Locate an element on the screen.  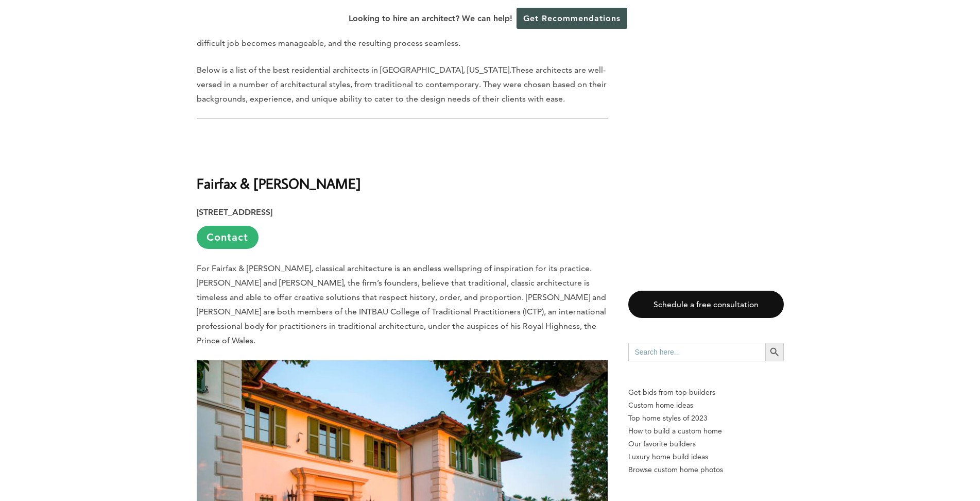
p: Our favorite builders is located at coordinates (706, 444).